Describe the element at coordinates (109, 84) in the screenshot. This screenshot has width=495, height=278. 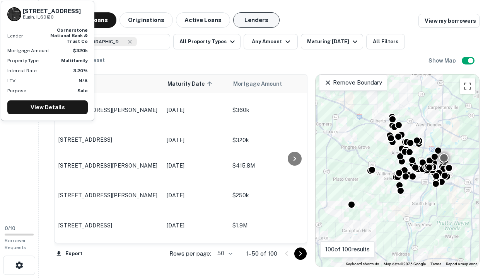
I see `th: Location` at that location.